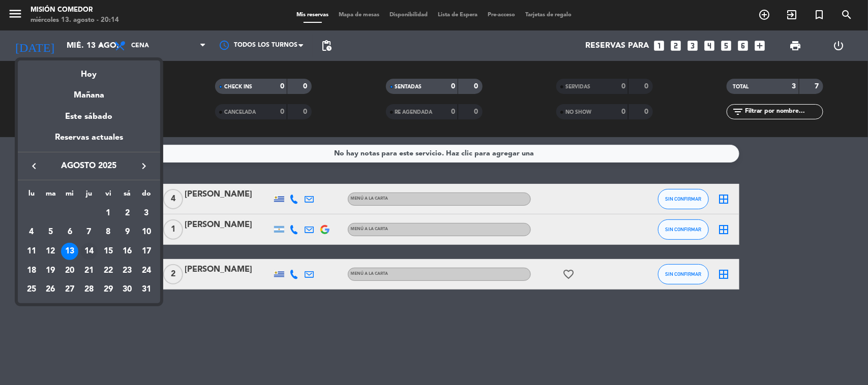  What do you see at coordinates (31, 232) in the screenshot?
I see `td: 4 de agosto de 2025` at bounding box center [31, 232].